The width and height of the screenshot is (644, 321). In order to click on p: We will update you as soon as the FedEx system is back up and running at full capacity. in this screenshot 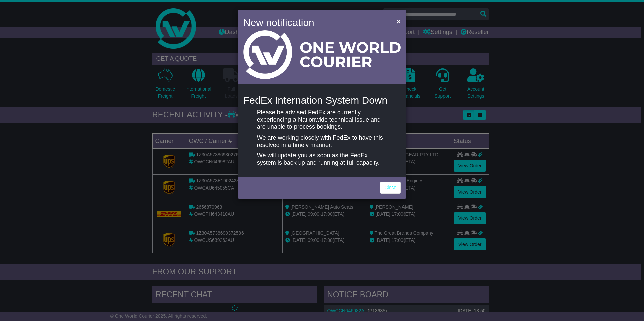, I will do `click(322, 159)`.